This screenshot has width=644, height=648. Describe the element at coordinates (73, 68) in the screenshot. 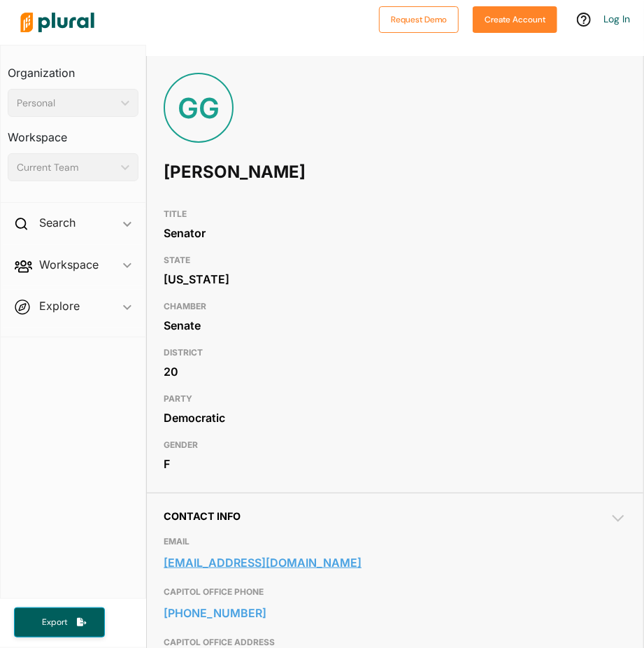

I see `h3: Organization` at that location.